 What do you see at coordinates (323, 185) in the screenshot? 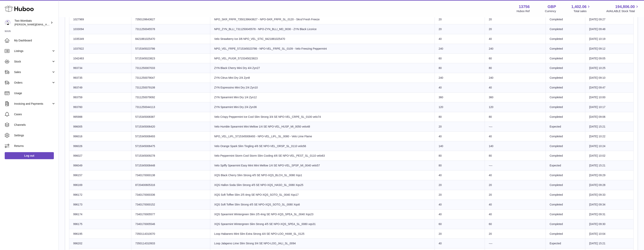
I see `td: XQS Hallon Soda Slim Strong 4/5 SE NPO-XQS_HASO_SL_0080 Xqs25` at bounding box center [323, 185].